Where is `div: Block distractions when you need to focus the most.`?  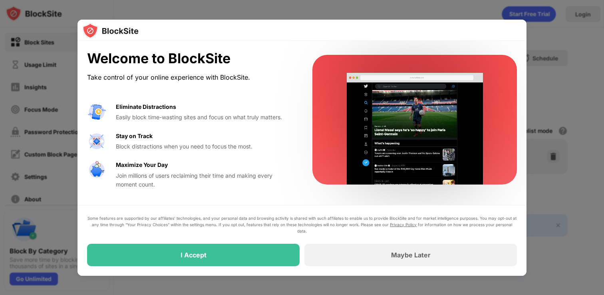 div: Block distractions when you need to focus the most. is located at coordinates (205, 146).